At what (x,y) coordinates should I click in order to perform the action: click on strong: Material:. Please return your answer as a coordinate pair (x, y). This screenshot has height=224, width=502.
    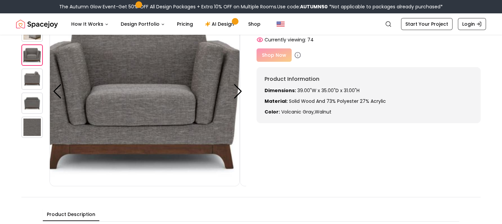
    Looking at the image, I should click on (276, 101).